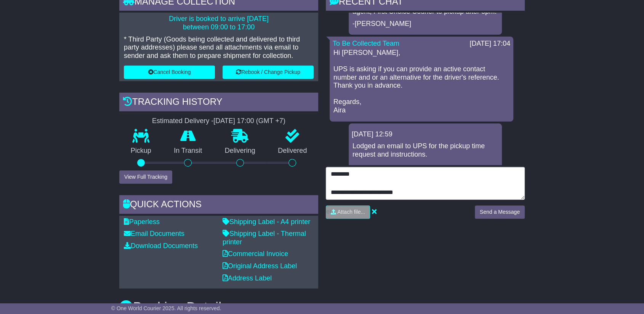 Image resolution: width=644 pixels, height=314 pixels. Describe the element at coordinates (219, 205) in the screenshot. I see `div: Quick Actions` at that location.